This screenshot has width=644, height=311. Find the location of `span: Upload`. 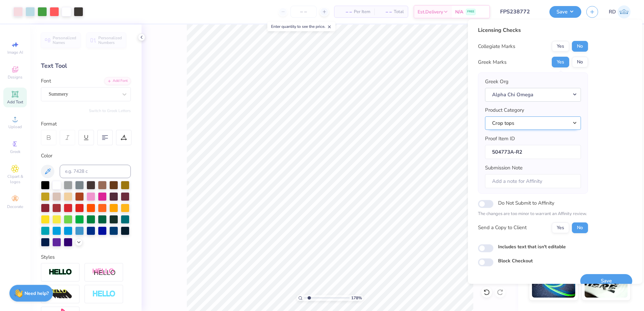

span: Upload is located at coordinates (15, 127).